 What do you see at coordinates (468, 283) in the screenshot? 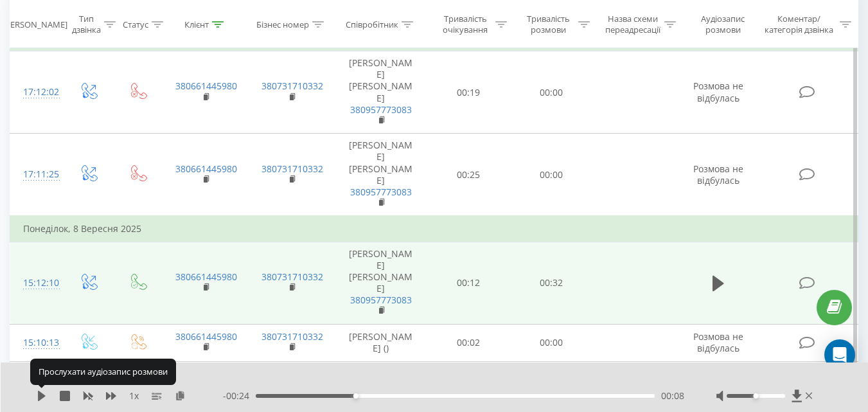
I see `td: 00:12` at bounding box center [468, 283].